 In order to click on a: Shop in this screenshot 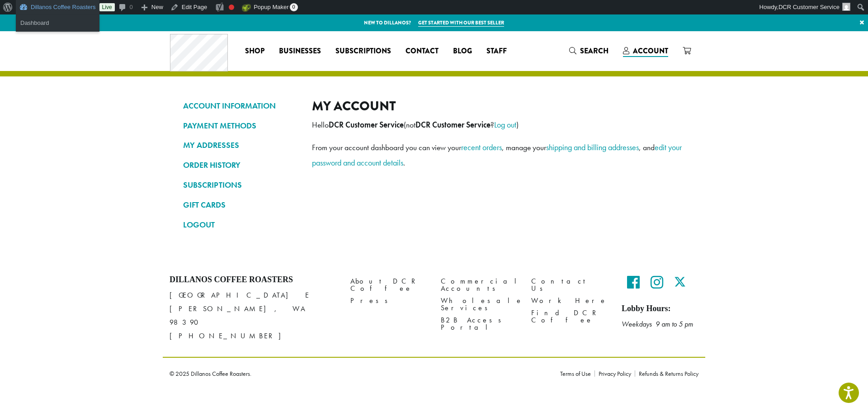, I will do `click(255, 51)`.